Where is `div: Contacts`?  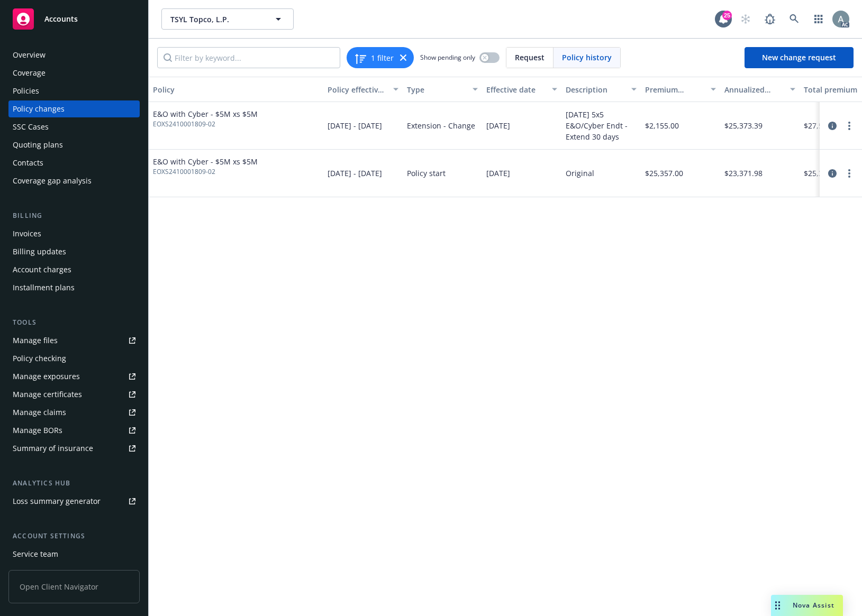 div: Contacts is located at coordinates (28, 163).